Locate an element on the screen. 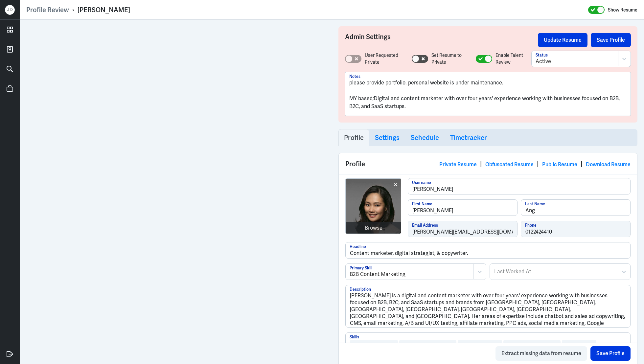 The width and height of the screenshot is (644, 364). input: Email Address is located at coordinates (463, 229).